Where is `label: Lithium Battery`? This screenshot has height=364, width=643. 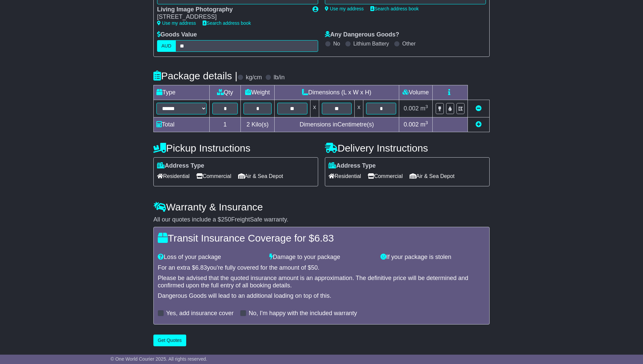
label: Lithium Battery is located at coordinates (371, 44).